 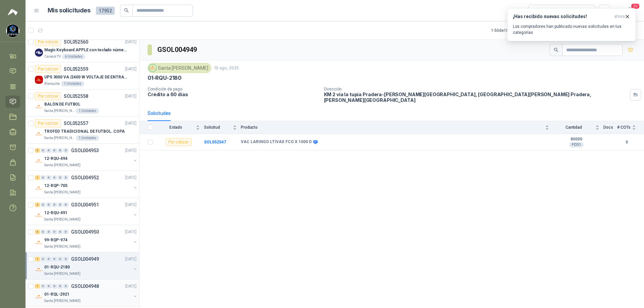 What do you see at coordinates (227, 68) in the screenshot?
I see `p: 19 ago, 2025` at bounding box center [227, 68].